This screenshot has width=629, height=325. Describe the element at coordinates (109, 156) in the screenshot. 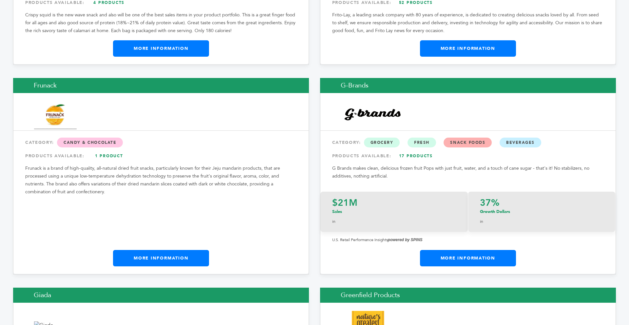

I see `a: 1 Product` at that location.